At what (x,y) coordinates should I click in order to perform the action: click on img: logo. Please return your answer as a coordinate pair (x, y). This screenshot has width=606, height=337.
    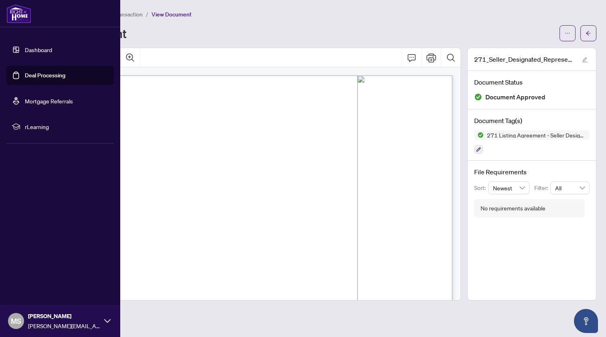
    Looking at the image, I should click on (19, 14).